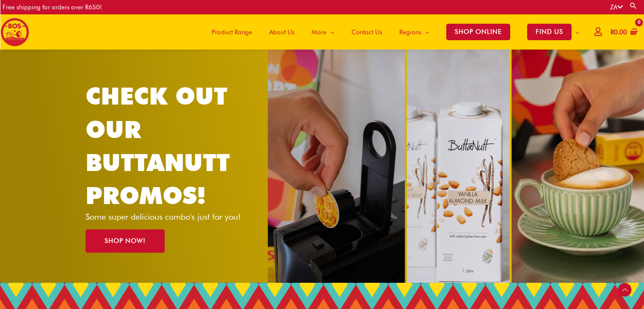 This screenshot has width=644, height=309. I want to click on span: Regions, so click(410, 32).